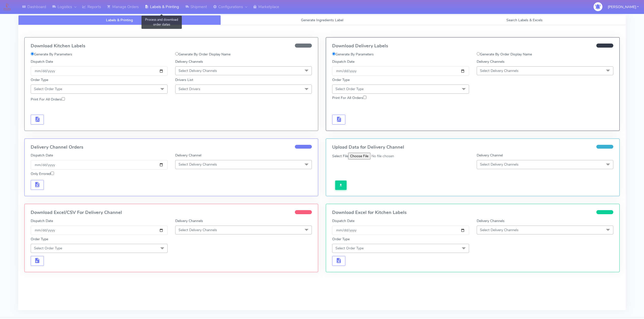 Image resolution: width=644 pixels, height=319 pixels. I want to click on span: Generate Ingredients Label, so click(322, 20).